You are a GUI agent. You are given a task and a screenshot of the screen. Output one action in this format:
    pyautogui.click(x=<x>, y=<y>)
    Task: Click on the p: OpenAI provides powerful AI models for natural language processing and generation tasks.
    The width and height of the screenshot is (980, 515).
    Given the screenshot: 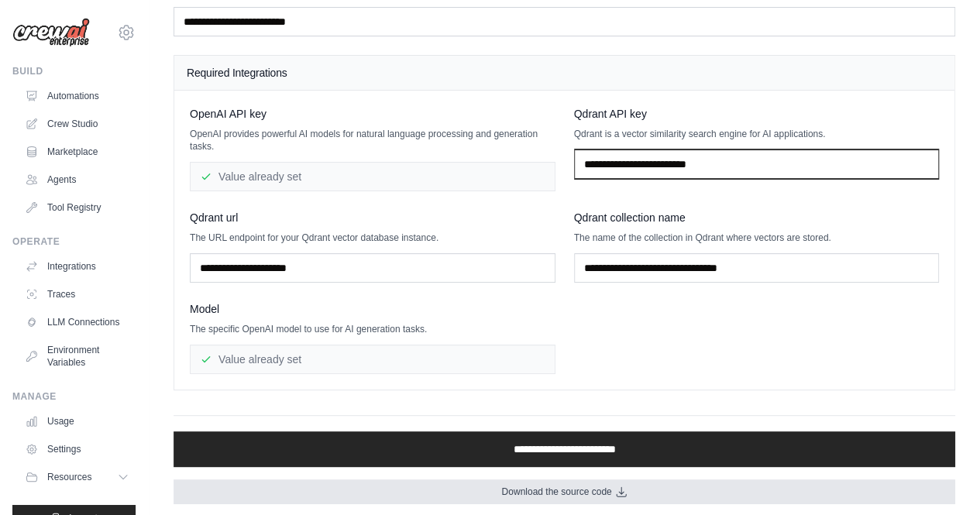 What is the action you would take?
    pyautogui.click(x=373, y=140)
    